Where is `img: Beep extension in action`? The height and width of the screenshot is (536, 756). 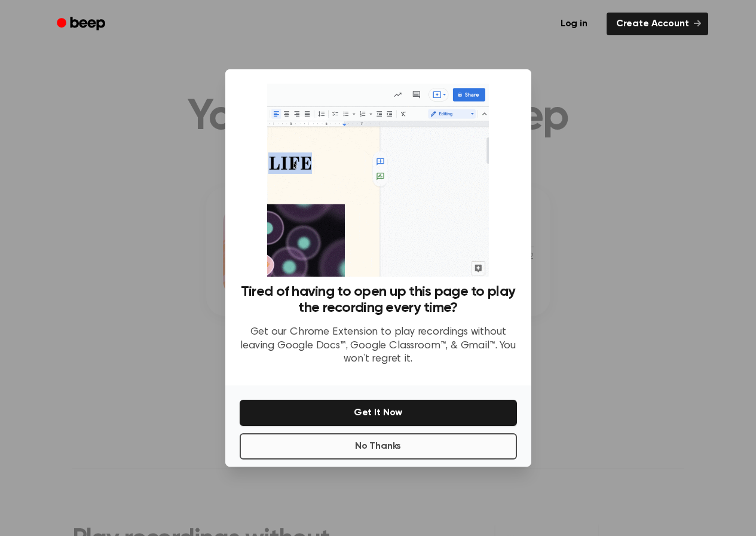 img: Beep extension in action is located at coordinates (378, 179).